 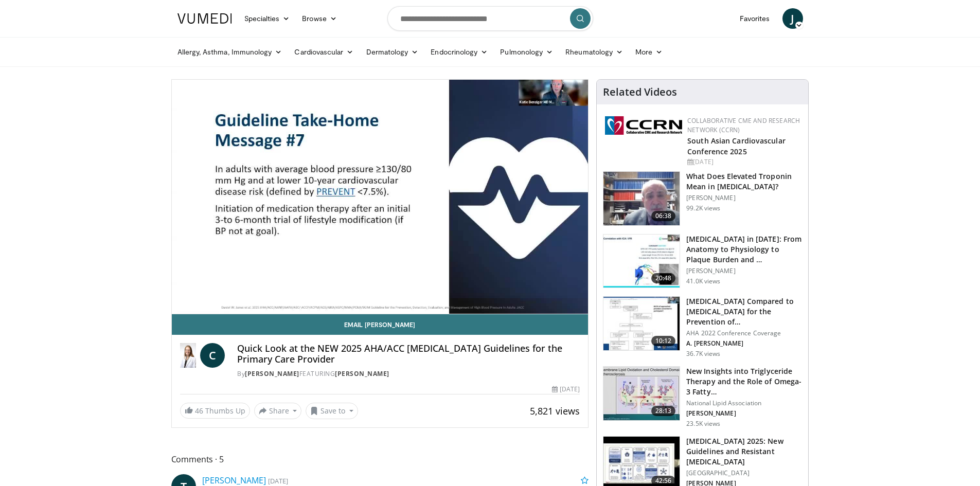 What do you see at coordinates (744, 382) in the screenshot?
I see `h3: New Insights into Triglyceride Therapy and the Role of Omega-3 Fatty…` at bounding box center [744, 382].